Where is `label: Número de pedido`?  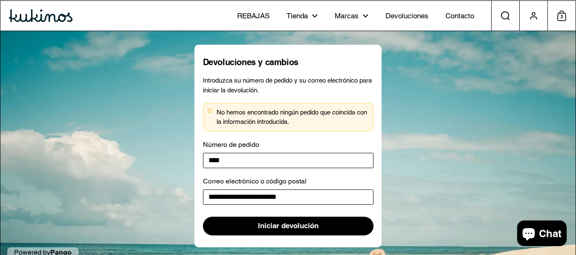
label: Número de pedido is located at coordinates (231, 145).